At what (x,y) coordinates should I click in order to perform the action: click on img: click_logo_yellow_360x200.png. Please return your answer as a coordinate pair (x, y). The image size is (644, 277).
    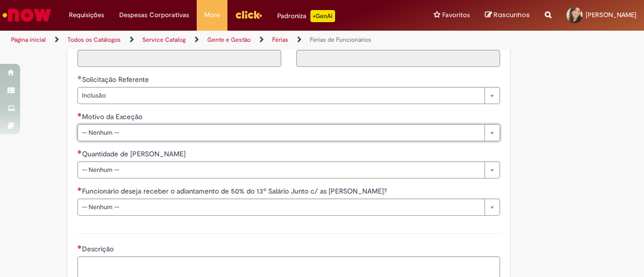
    Looking at the image, I should click on (248, 14).